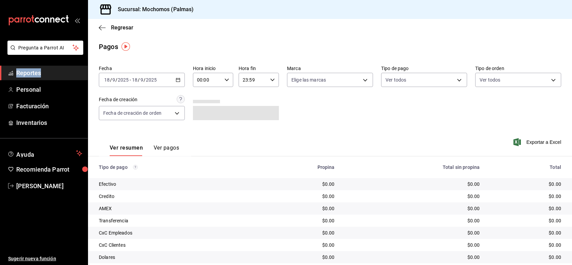  I want to click on button: Ver resumen, so click(126, 150).